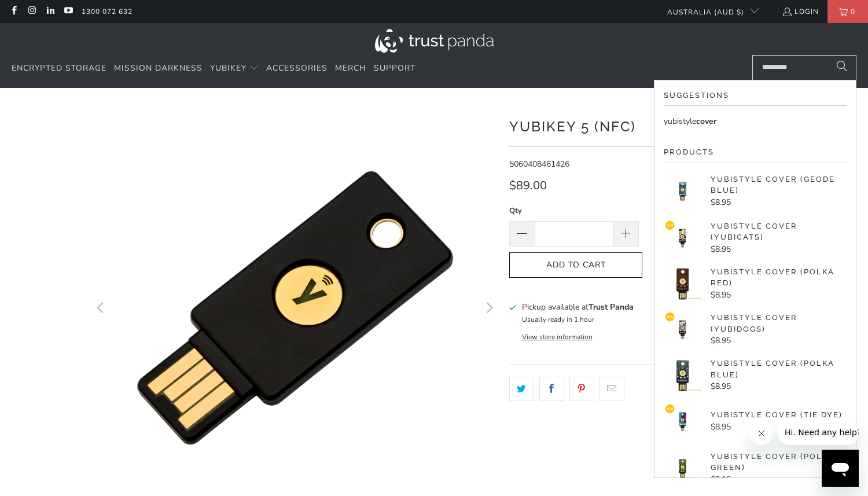 This screenshot has width=868, height=496. I want to click on mark: yubistyle, so click(680, 121).